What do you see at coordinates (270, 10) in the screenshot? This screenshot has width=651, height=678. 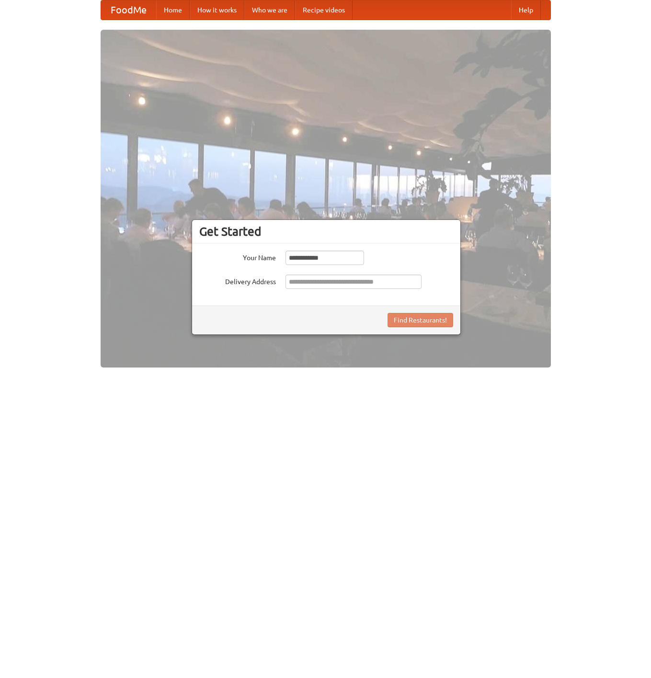 I see `a: Who we are` at bounding box center [270, 10].